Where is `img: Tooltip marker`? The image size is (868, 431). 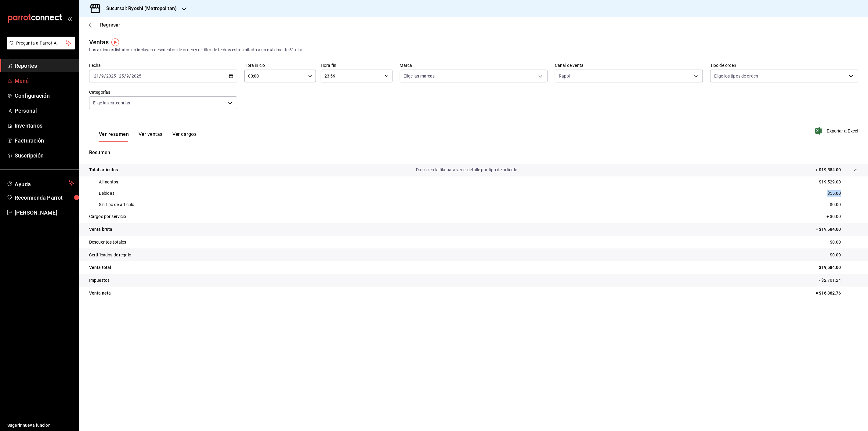
img: Tooltip marker is located at coordinates (115, 42).